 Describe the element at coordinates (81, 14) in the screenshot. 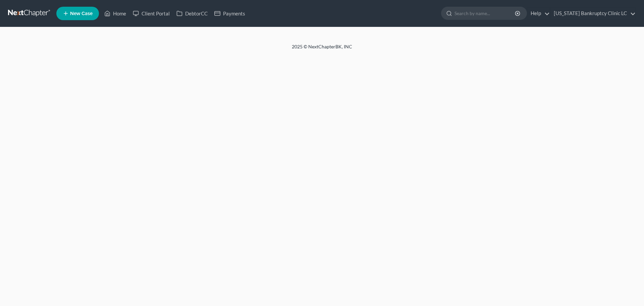

I see `span: New Case` at that location.